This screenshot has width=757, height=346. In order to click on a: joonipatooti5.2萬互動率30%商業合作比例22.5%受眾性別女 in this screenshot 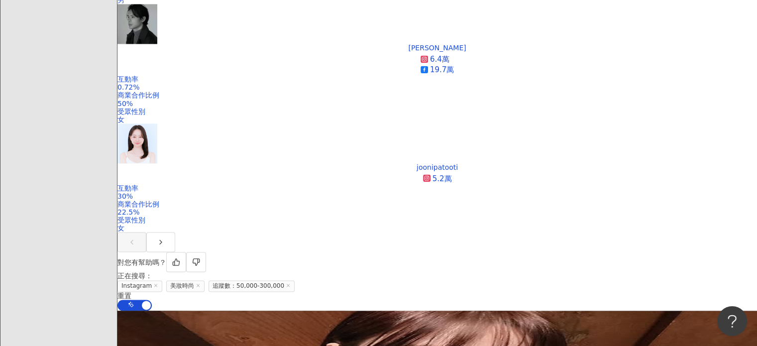, I will do `click(437, 198)`.